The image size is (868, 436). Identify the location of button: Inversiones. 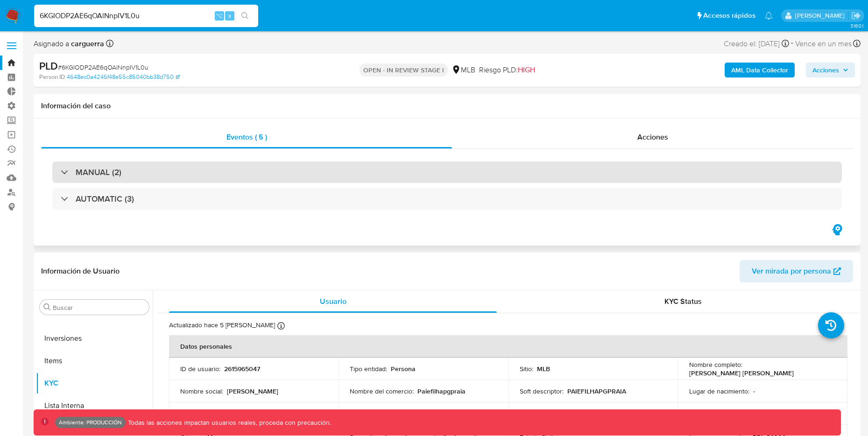
(94, 338).